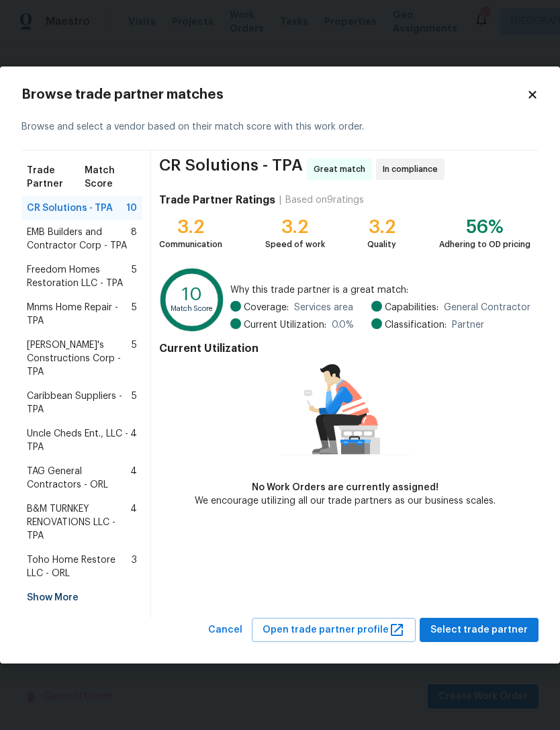  I want to click on div: Show More, so click(82, 598).